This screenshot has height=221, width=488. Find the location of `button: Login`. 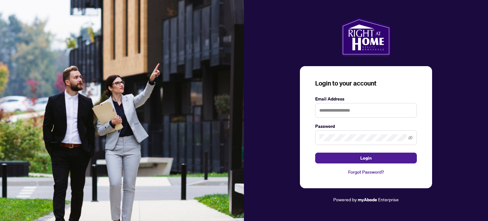

button: Login is located at coordinates (366, 158).